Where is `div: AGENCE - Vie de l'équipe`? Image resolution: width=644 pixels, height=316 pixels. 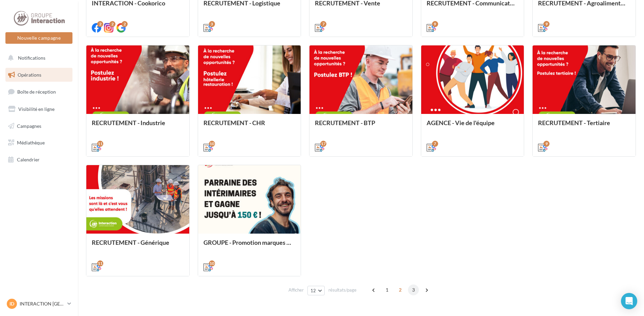 div: AGENCE - Vie de l'équipe is located at coordinates (473, 126).